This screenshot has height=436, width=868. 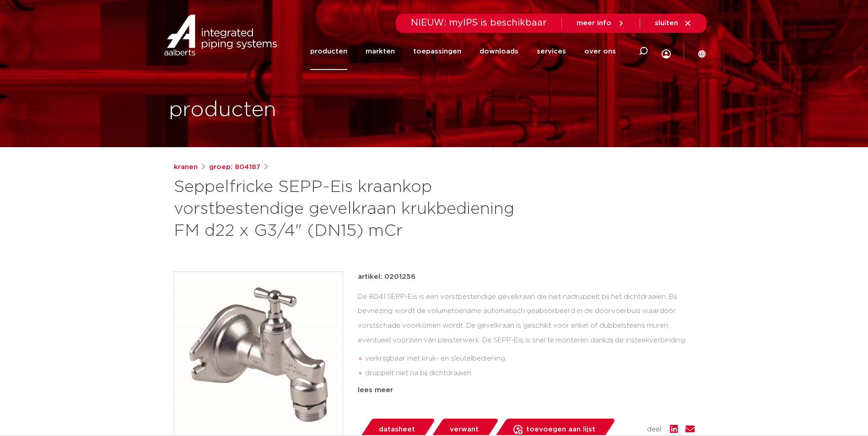 What do you see at coordinates (479, 23) in the screenshot?
I see `span: NIEUW: myIPS is beschikbaar` at bounding box center [479, 23].